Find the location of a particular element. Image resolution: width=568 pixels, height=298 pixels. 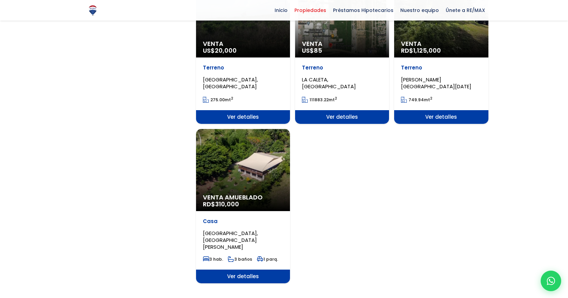

span: 20,000 is located at coordinates (226, 50).